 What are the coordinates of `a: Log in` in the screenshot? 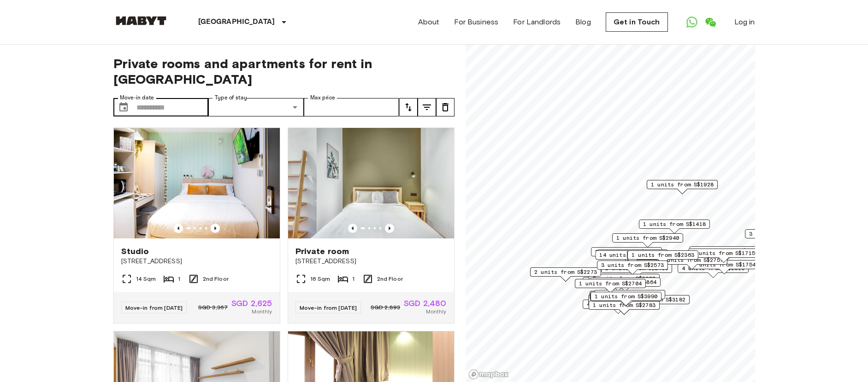 It's located at (744, 22).